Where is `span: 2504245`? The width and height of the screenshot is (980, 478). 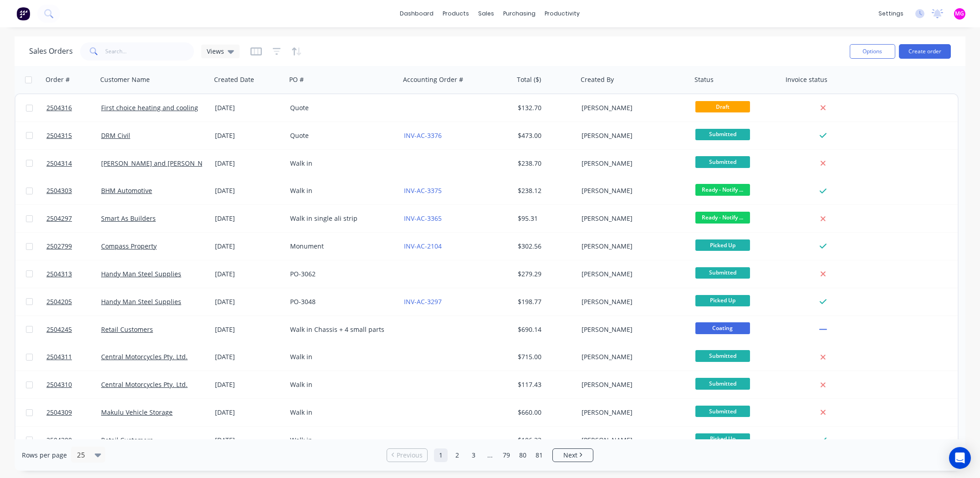 span: 2504245 is located at coordinates (59, 330).